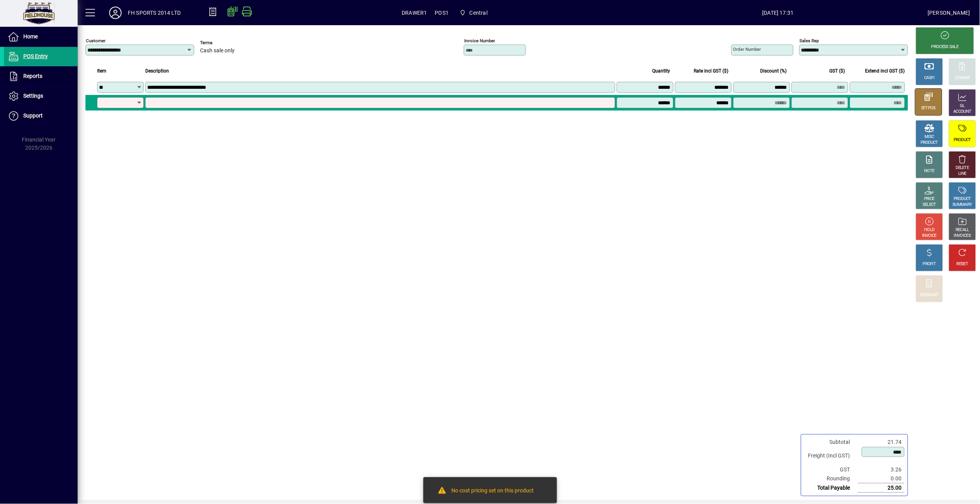 The image size is (980, 504). What do you see at coordinates (155, 13) in the screenshot?
I see `div: FH SPORTS 2014 LTD` at bounding box center [155, 13].